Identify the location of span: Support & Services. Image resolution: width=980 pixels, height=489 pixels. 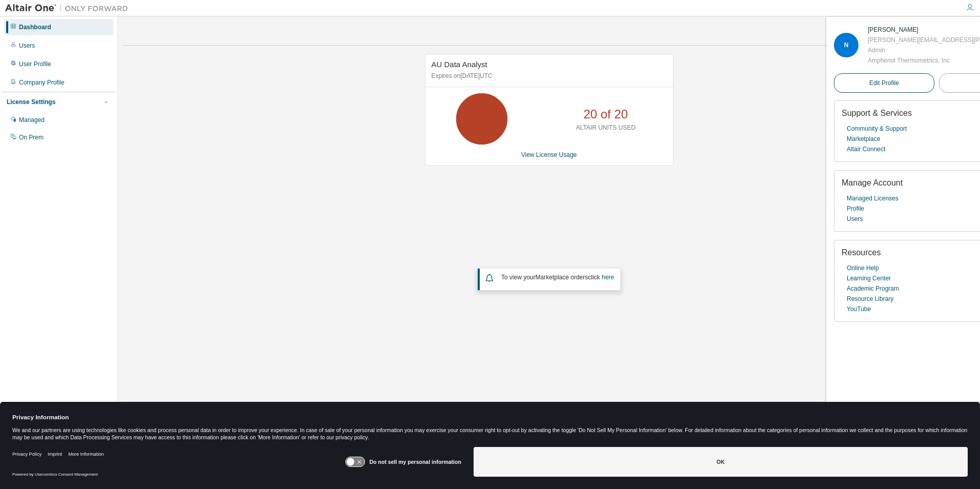
(877, 113).